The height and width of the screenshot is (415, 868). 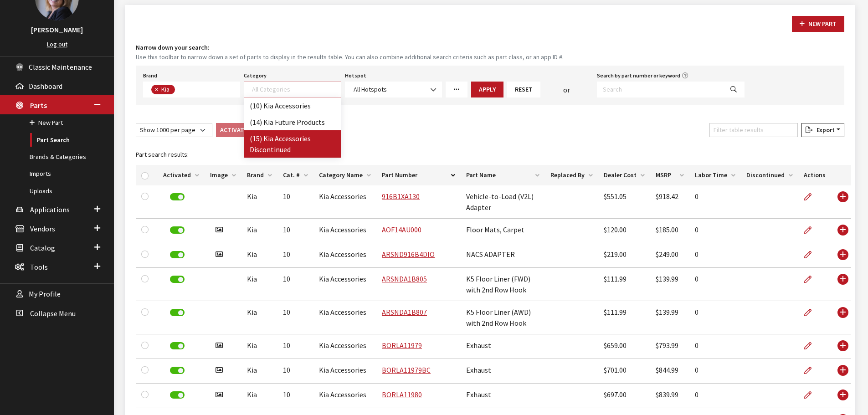 What do you see at coordinates (45, 86) in the screenshot?
I see `span: Dashboard` at bounding box center [45, 86].